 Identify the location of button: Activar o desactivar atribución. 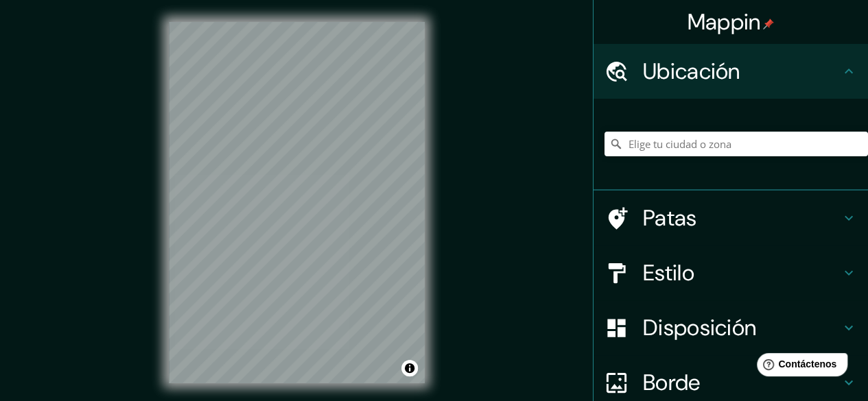
(410, 368).